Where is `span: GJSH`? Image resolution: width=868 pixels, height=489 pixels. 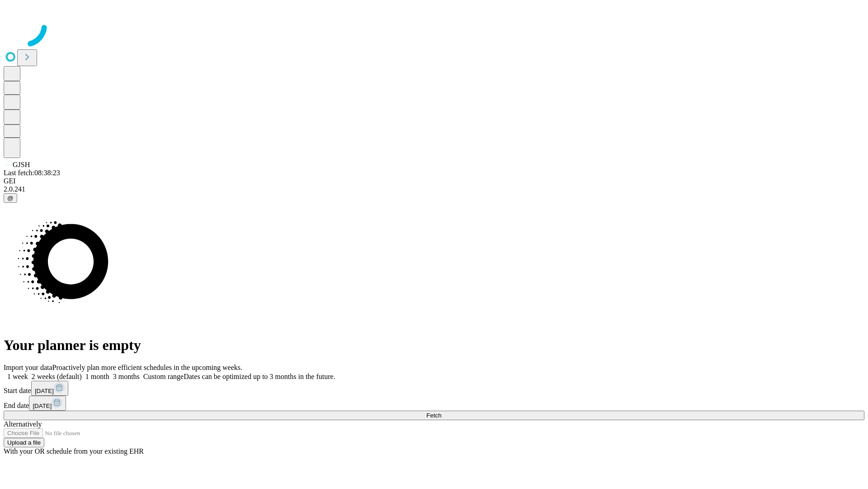 span: GJSH is located at coordinates (21, 164).